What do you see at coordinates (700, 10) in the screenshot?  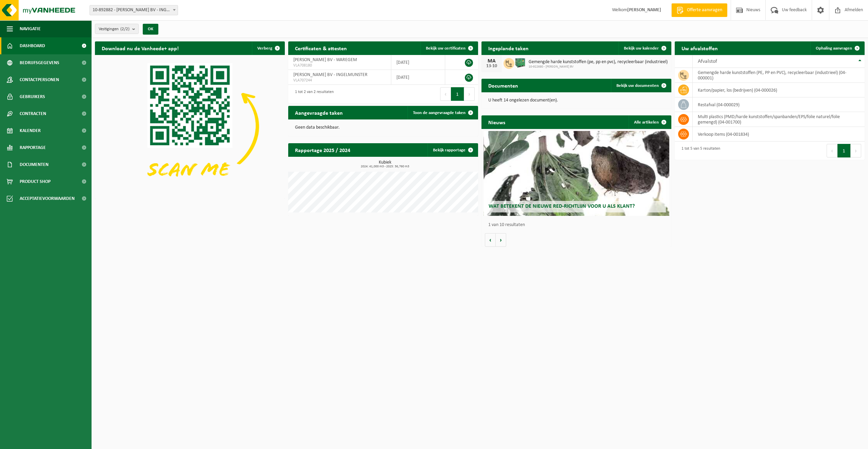 I see `a: Offerte aanvragen` at bounding box center [700, 10].